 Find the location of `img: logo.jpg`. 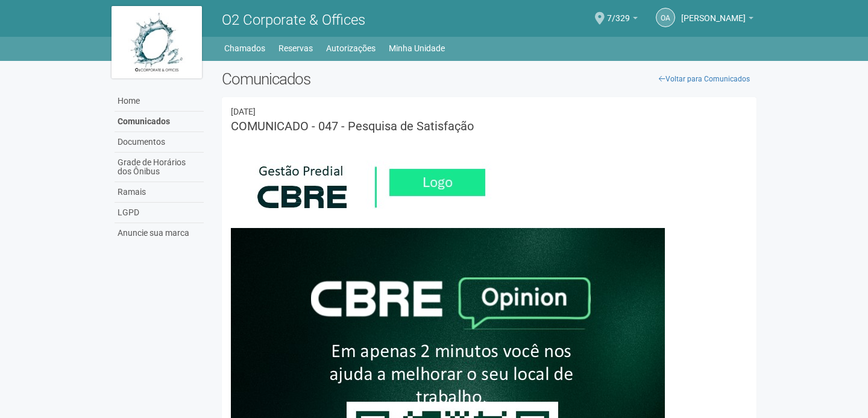

img: logo.jpg is located at coordinates (157, 42).